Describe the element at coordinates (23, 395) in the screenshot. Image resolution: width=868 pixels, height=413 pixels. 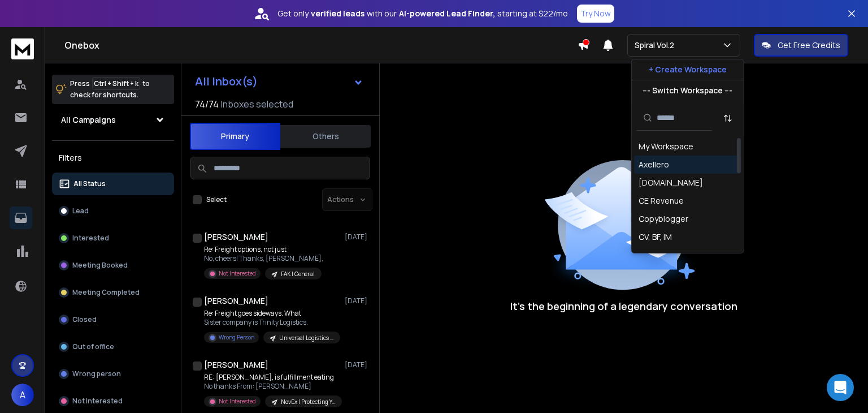
I see `button: A` at that location.